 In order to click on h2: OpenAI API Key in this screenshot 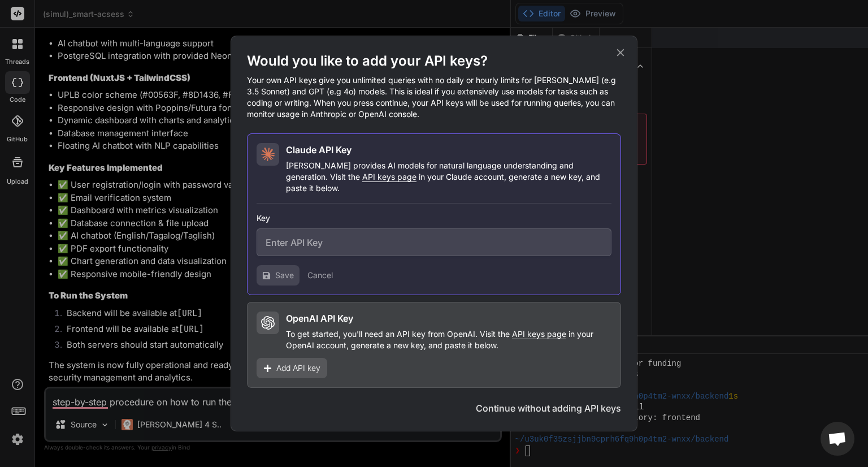, I will do `click(319, 318)`.